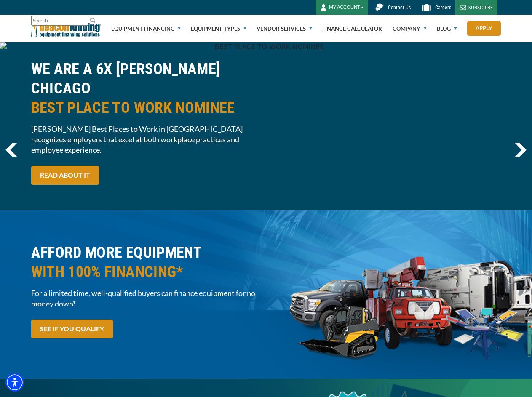 This screenshot has height=397, width=532. I want to click on h2: AFFORD MORE EQUIPMENT, so click(146, 262).